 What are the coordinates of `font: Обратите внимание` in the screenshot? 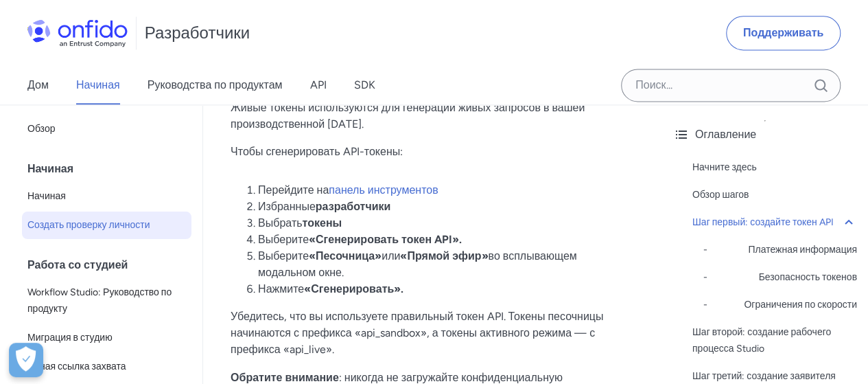 It's located at (285, 376).